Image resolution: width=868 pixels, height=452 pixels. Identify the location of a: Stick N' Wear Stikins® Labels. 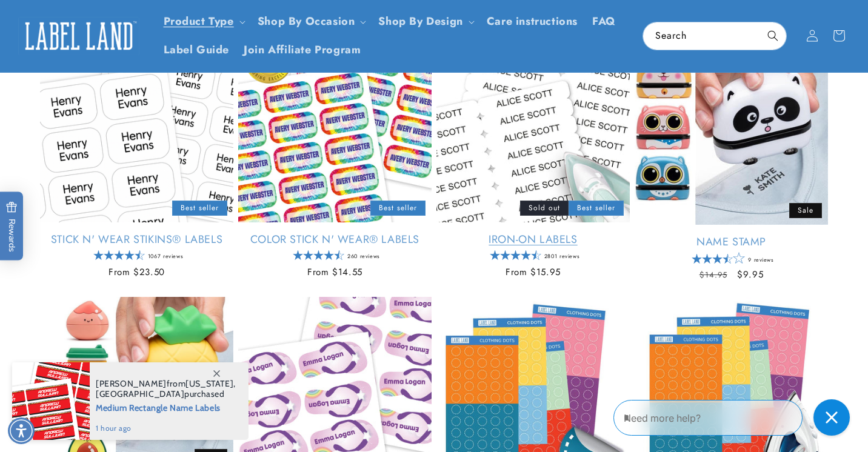
(136, 240).